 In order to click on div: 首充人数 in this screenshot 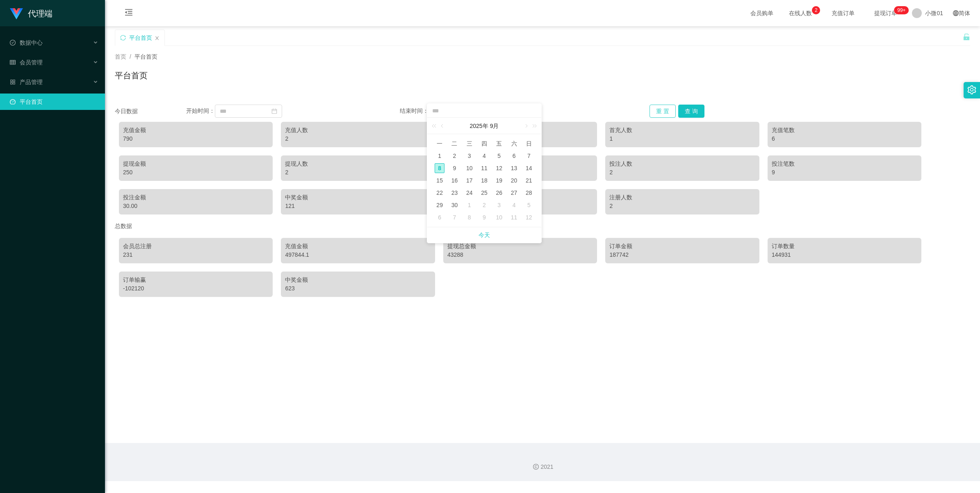, I will do `click(682, 130)`.